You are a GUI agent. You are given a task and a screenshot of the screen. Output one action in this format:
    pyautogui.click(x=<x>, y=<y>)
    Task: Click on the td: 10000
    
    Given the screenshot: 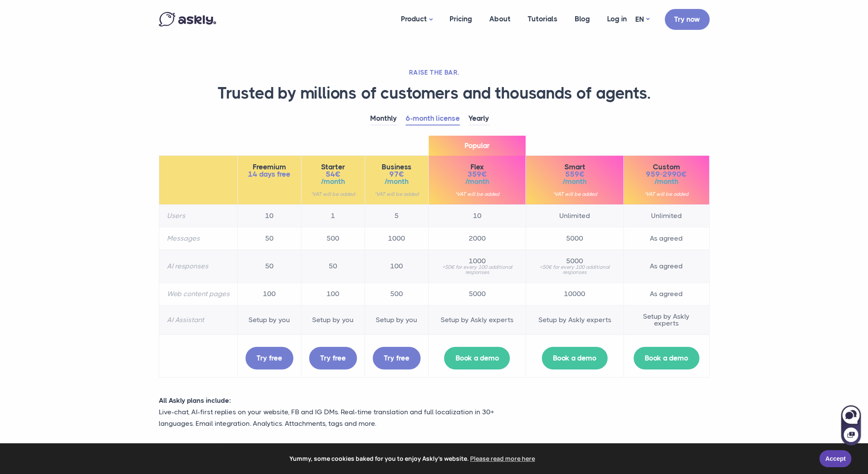 What is the action you would take?
    pyautogui.click(x=575, y=294)
    